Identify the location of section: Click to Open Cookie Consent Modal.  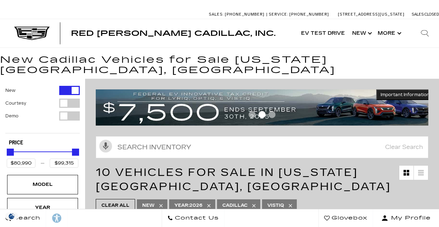
(12, 216).